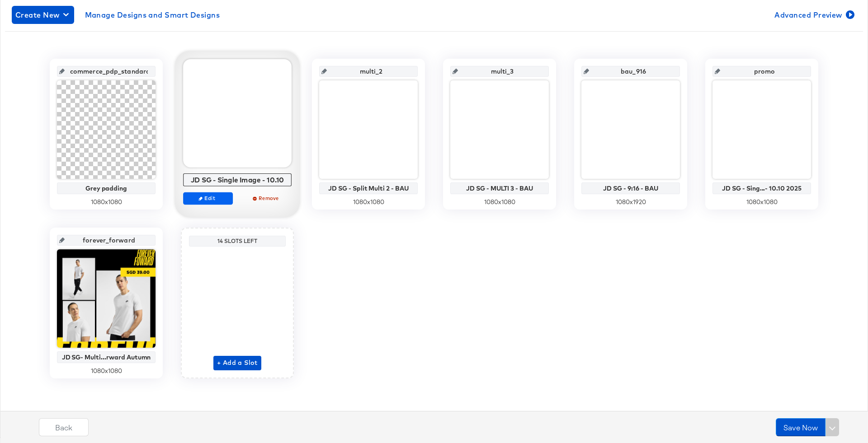 This screenshot has width=868, height=443. I want to click on div: JD SG - 9:16 - BAU, so click(631, 188).